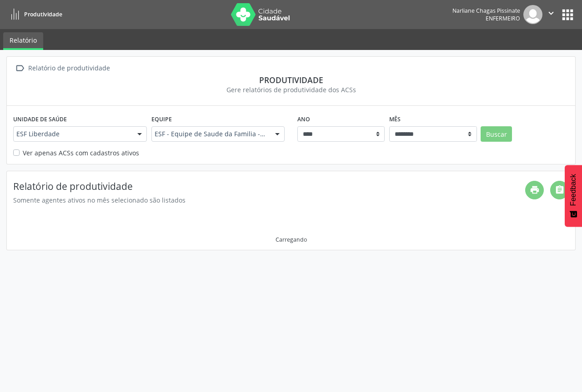 The width and height of the screenshot is (582, 392). Describe the element at coordinates (573, 196) in the screenshot. I see `button: Feedback - Mostrar pesquisa` at that location.